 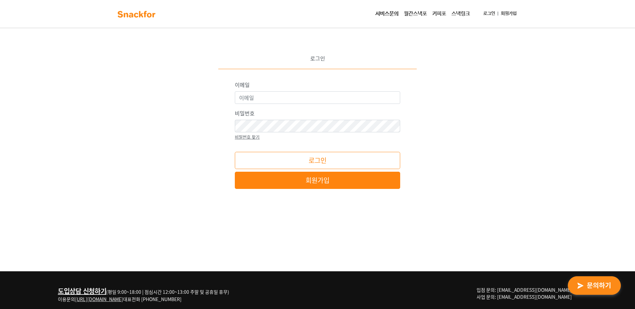 I want to click on a: 도입상담 신청하기, so click(x=82, y=291).